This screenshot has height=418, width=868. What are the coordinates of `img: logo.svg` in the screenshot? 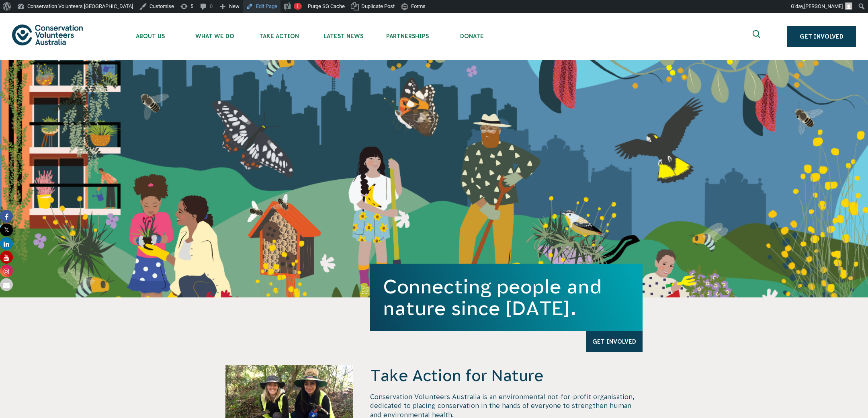 It's located at (47, 35).